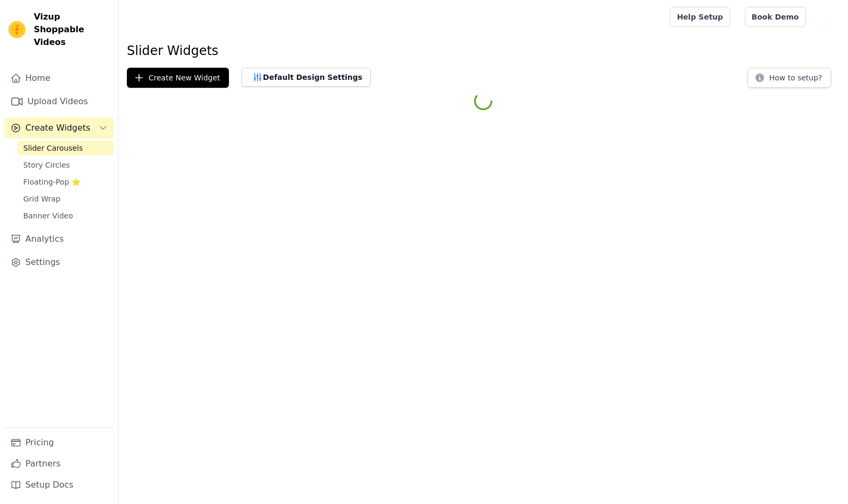  Describe the element at coordinates (59, 442) in the screenshot. I see `a: Pricing` at that location.